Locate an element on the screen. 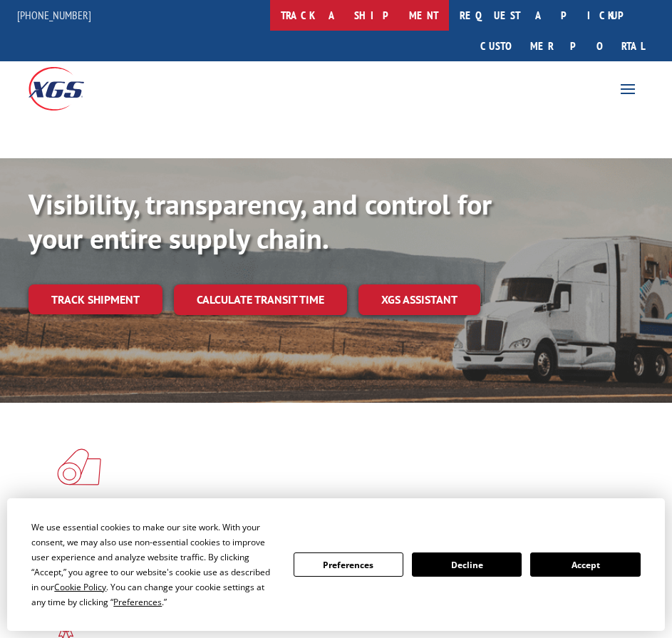 The height and width of the screenshot is (638, 672). button: Preferences is located at coordinates (348, 565).